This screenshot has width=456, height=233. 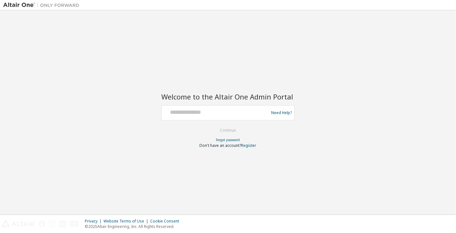 What do you see at coordinates (166, 221) in the screenshot?
I see `div: Cookie Consent` at bounding box center [166, 221].